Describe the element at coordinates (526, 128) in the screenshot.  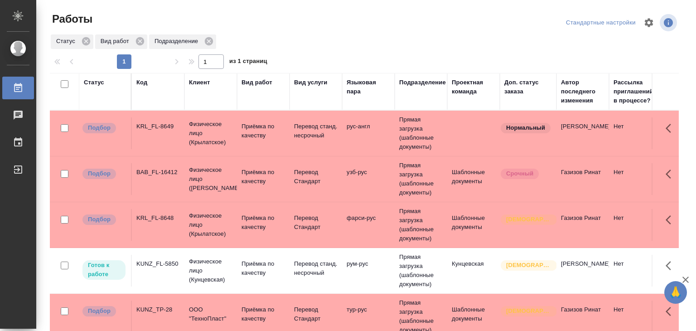
I see `p: Нормальный` at that location.